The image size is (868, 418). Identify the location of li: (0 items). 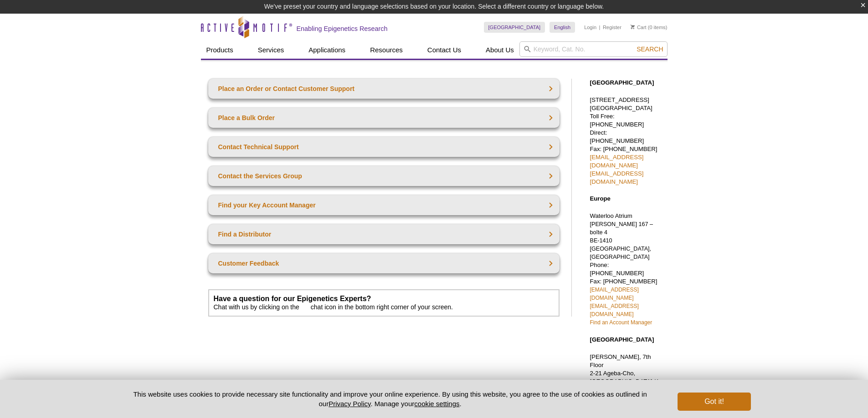
(649, 27).